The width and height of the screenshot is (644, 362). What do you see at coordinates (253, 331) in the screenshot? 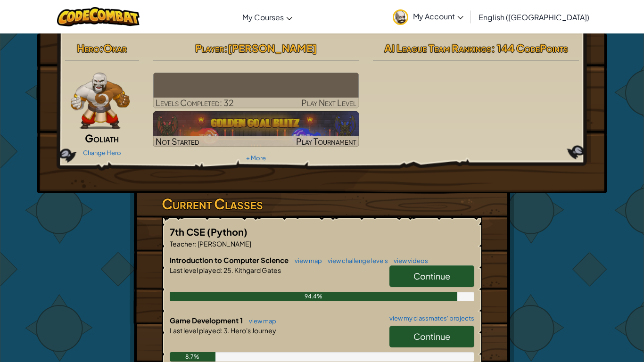
I see `span: Hero's Journey` at bounding box center [253, 331].